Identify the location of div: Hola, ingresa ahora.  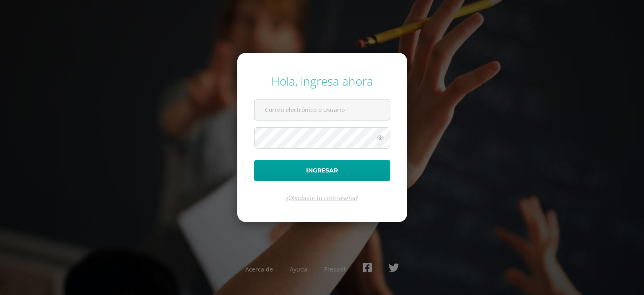
(322, 81).